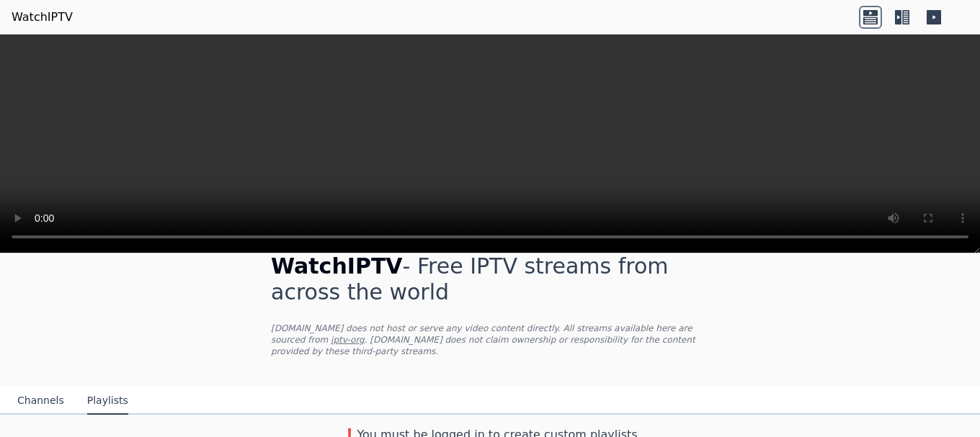 This screenshot has width=980, height=437. What do you see at coordinates (490, 280) in the screenshot?
I see `h1: - Free IPTV streams from across the world` at bounding box center [490, 280].